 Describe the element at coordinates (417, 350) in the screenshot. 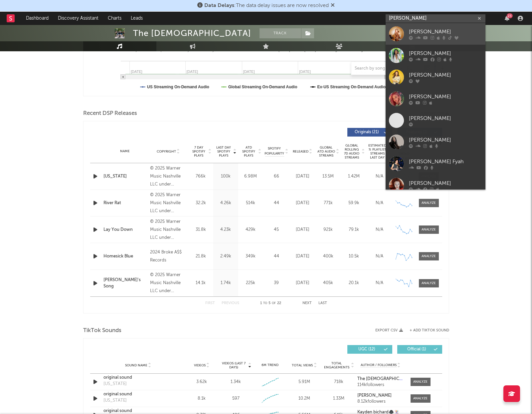

I see `span: Official ( 1 )` at that location.